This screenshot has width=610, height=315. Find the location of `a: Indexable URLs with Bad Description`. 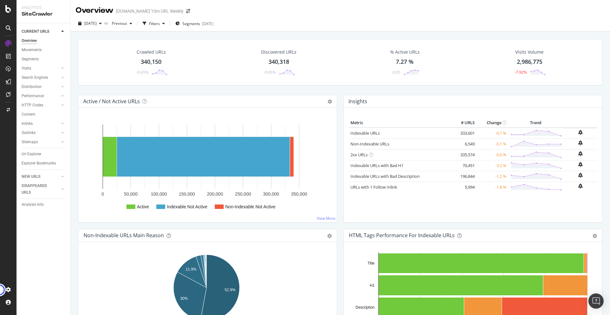

a: Indexable URLs with Bad Description is located at coordinates (385, 176).